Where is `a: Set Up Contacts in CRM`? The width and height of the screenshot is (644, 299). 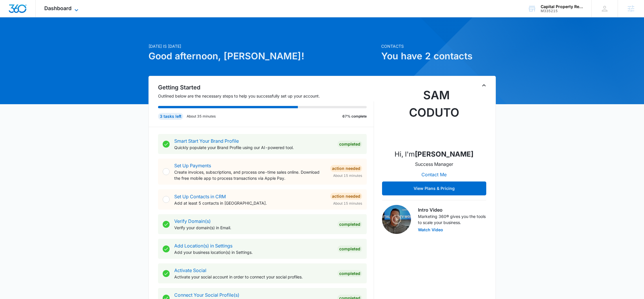
a: Set Up Contacts in CRM is located at coordinates (200, 197).